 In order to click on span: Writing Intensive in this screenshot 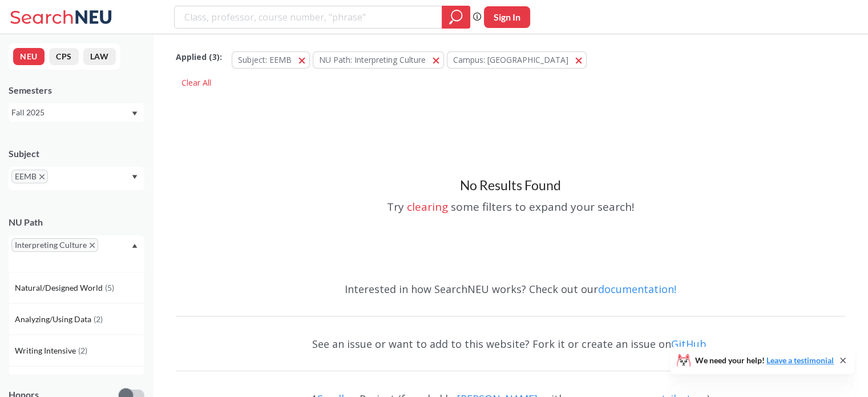, I will do `click(46, 351)`.